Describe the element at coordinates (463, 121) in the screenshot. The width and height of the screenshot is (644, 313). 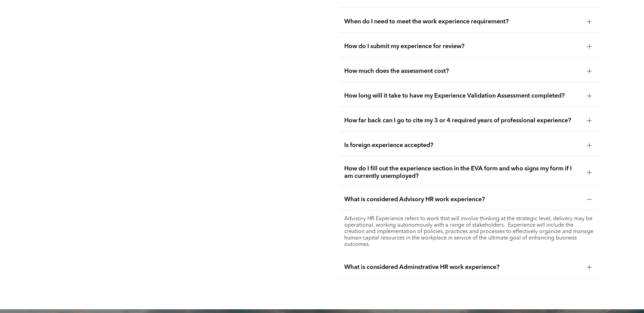
I see `span: How far back can I go to cite my 3 or 4 required years of professional experience?` at that location.